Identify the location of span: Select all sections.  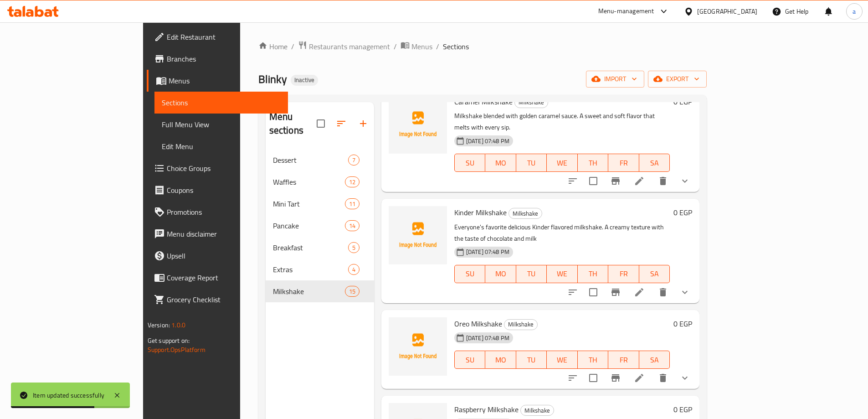
(321, 124).